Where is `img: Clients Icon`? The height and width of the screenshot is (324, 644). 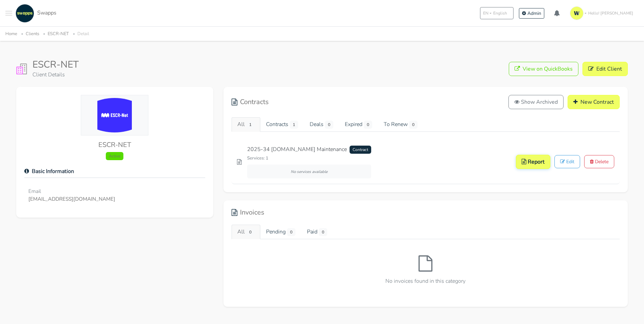
img: Clients Icon is located at coordinates (22, 69).